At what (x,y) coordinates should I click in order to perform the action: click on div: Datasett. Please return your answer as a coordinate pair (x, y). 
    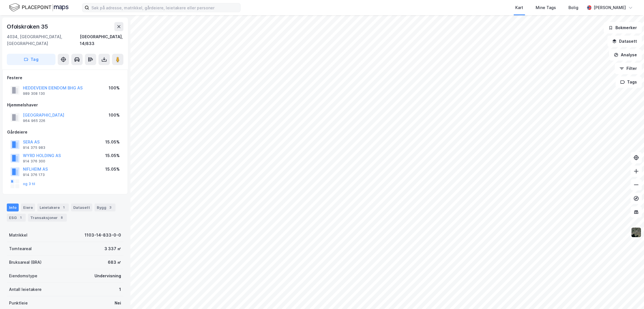
    Looking at the image, I should click on (81, 207).